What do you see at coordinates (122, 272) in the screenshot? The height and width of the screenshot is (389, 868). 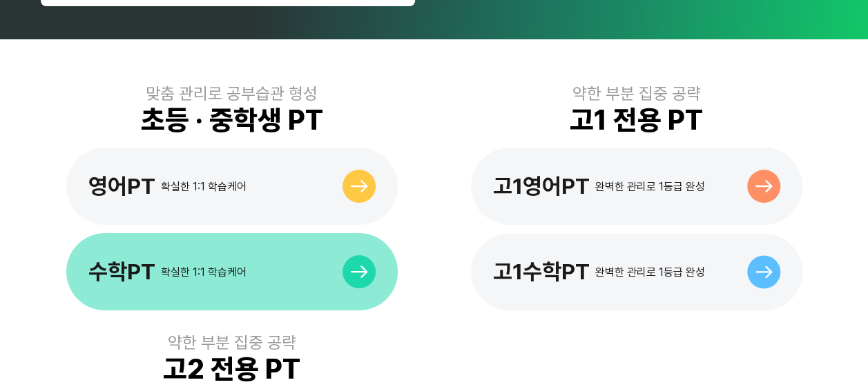 I see `div: 수학PT` at bounding box center [122, 272].